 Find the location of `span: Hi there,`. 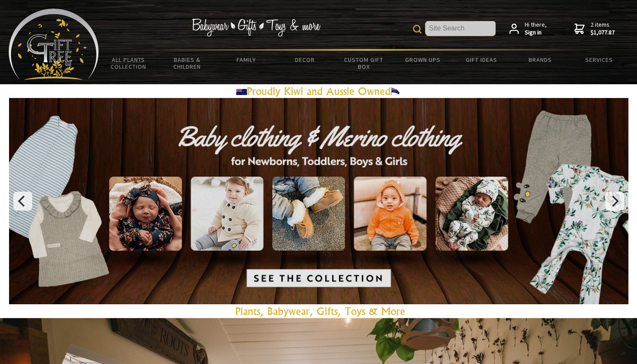

span: Hi there, is located at coordinates (536, 29).